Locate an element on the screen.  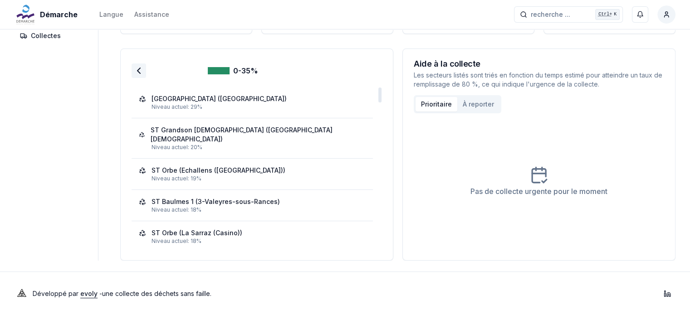
p: Développé par - une collecte des déchets sans faille . is located at coordinates (122, 294).